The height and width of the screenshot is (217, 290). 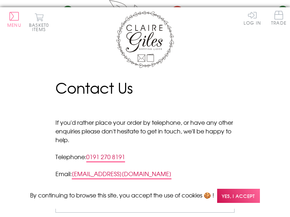 What do you see at coordinates (41, 27) in the screenshot?
I see `span: 0 items` at bounding box center [41, 27].